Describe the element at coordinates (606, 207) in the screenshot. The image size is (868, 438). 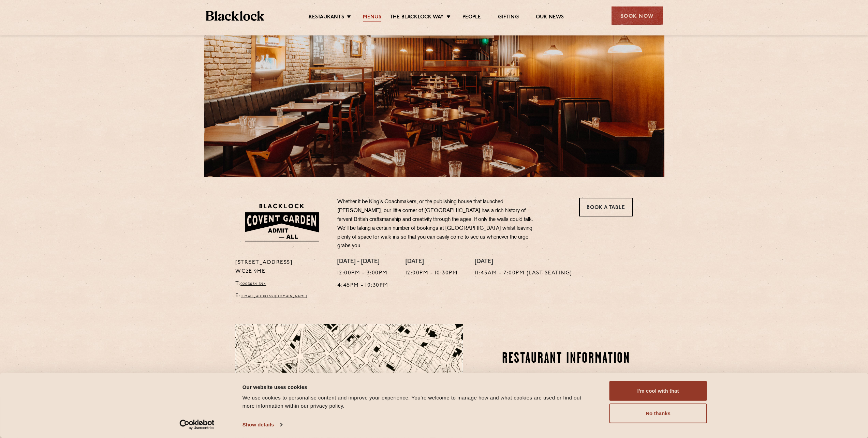
I see `a: Book a Table` at that location.